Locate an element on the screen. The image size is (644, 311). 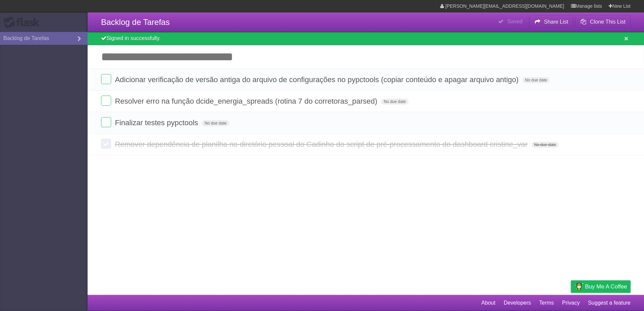
a: Developers is located at coordinates (516, 303).